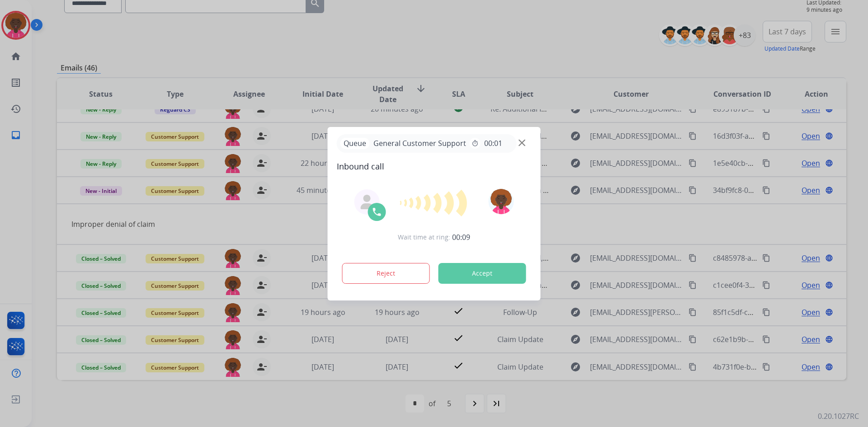 Image resolution: width=868 pixels, height=427 pixels. What do you see at coordinates (434, 166) in the screenshot?
I see `span: Inbound call` at bounding box center [434, 166].